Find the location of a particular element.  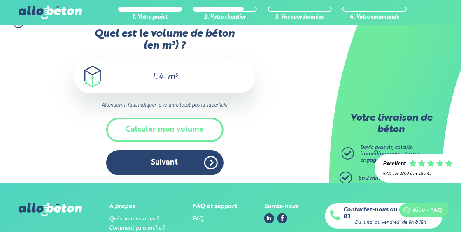

div: 4. Votre commande is located at coordinates (374, 17).